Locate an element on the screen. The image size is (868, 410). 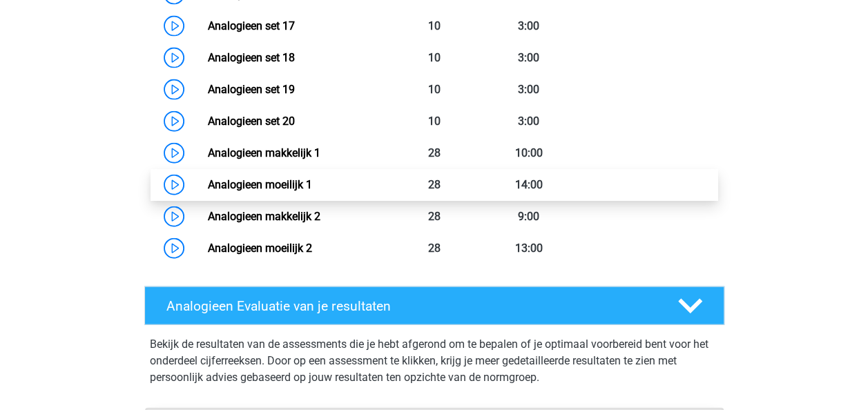
a: Analogieen moeilijk 1 is located at coordinates (260, 184).